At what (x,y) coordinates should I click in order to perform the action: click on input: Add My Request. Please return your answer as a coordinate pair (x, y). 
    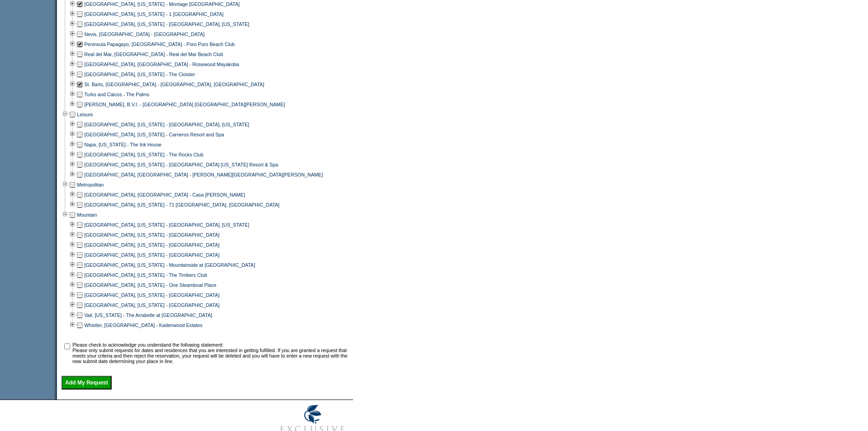
    Looking at the image, I should click on (87, 382).